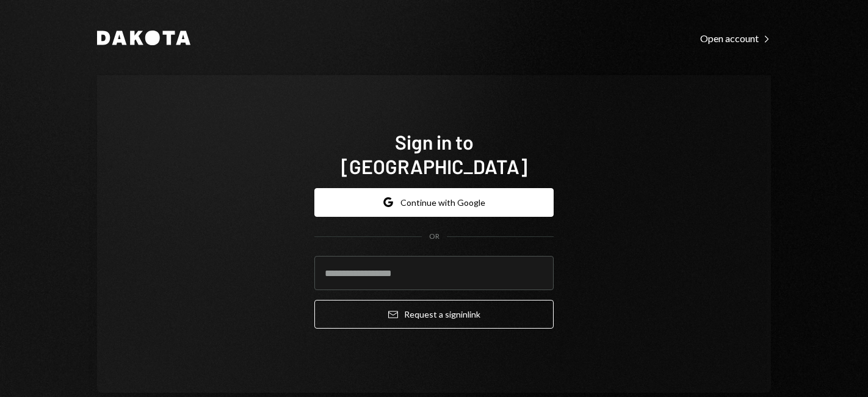  I want to click on div: Open account, so click(735, 39).